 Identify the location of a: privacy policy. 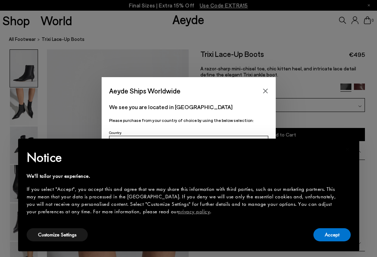
(194, 212).